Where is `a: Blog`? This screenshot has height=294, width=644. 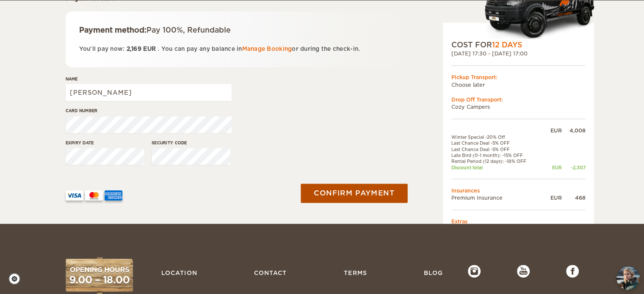 a: Blog is located at coordinates (433, 272).